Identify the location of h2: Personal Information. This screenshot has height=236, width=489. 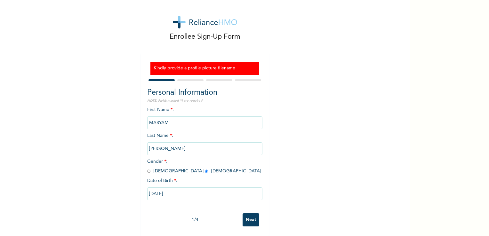
(205, 93).